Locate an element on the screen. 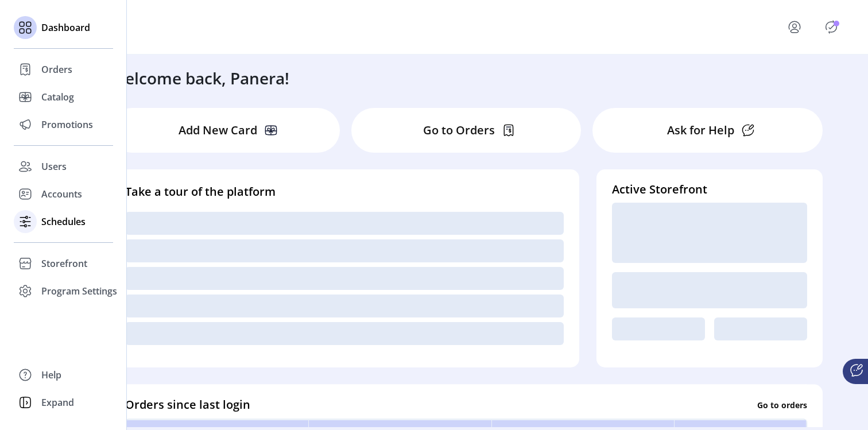  p: Add New Card is located at coordinates (218, 130).